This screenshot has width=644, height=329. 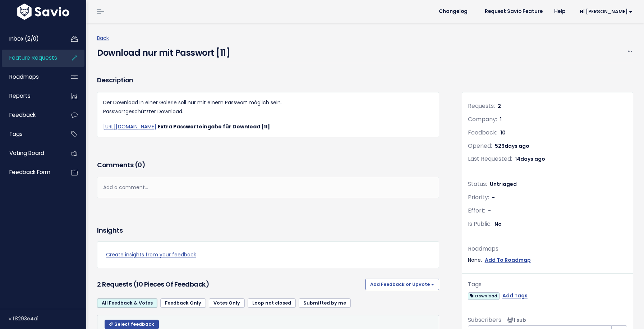 What do you see at coordinates (268, 255) in the screenshot?
I see `a: Create insights from your feedback` at bounding box center [268, 255].